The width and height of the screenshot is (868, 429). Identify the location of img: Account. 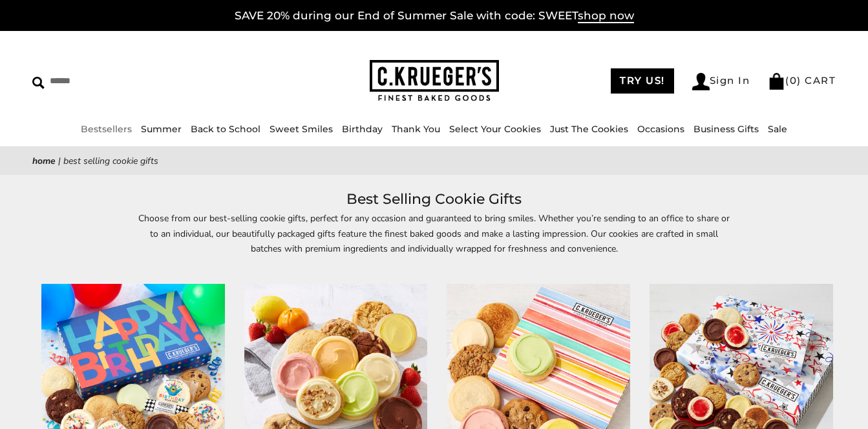
(701, 82).